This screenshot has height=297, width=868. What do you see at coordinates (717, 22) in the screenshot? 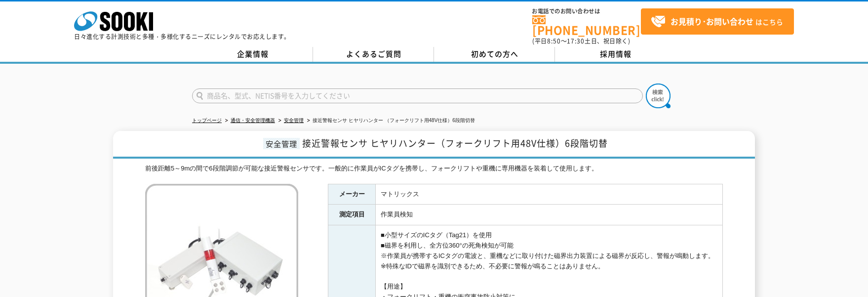
I see `span: はこちら` at bounding box center [717, 22].